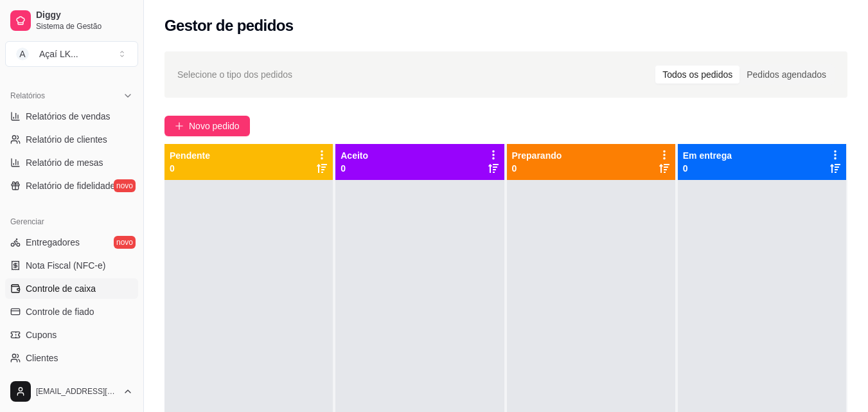 The image size is (868, 412). Describe the element at coordinates (71, 54) in the screenshot. I see `button: Select a team` at that location.